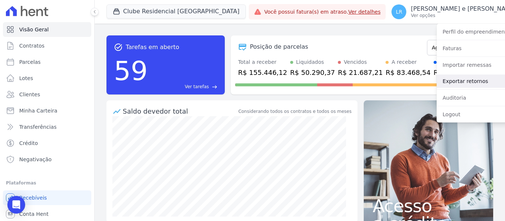  What do you see at coordinates (32, 46) in the screenshot?
I see `span: Contratos` at bounding box center [32, 46].